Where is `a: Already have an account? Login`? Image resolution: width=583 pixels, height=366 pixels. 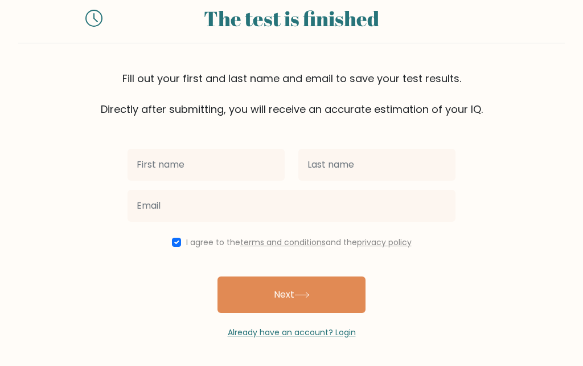 a: Already have an account? Login is located at coordinates (292, 332).